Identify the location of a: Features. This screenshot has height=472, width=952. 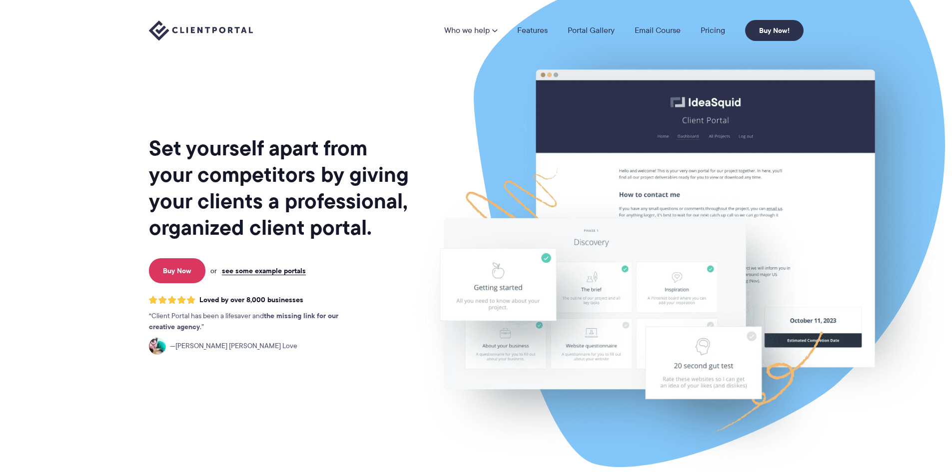
(532, 30).